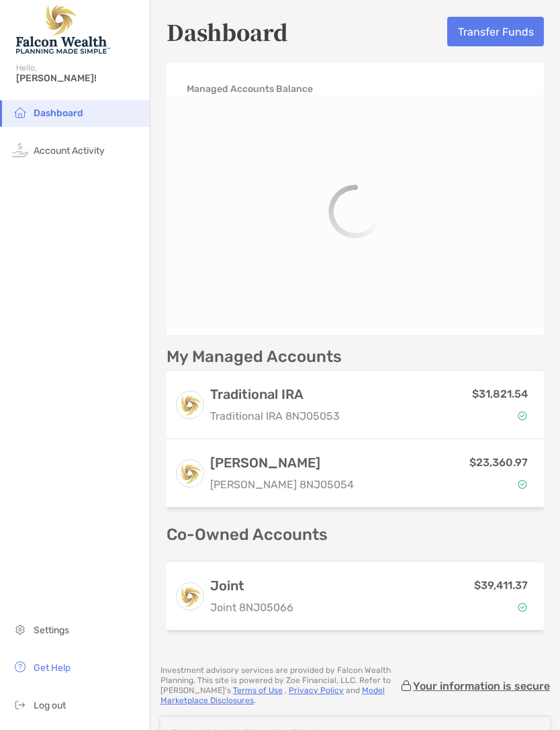  What do you see at coordinates (49, 704) in the screenshot?
I see `span: Log out` at bounding box center [49, 704].